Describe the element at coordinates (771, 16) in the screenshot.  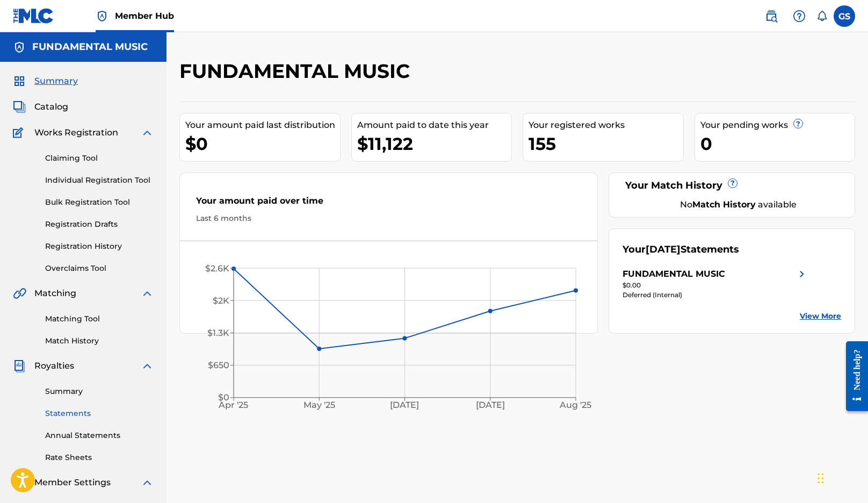
I see `img: search` at that location.